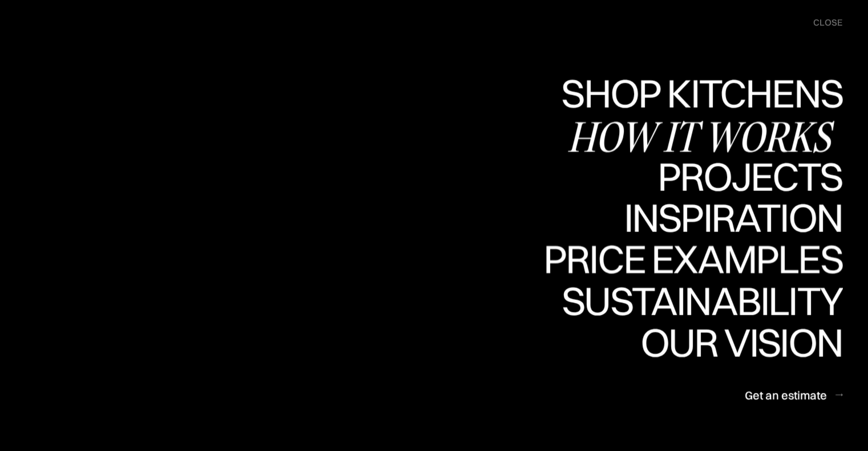 The width and height of the screenshot is (868, 451). What do you see at coordinates (736, 343) in the screenshot?
I see `a: Our visionOur vision` at bounding box center [736, 343].